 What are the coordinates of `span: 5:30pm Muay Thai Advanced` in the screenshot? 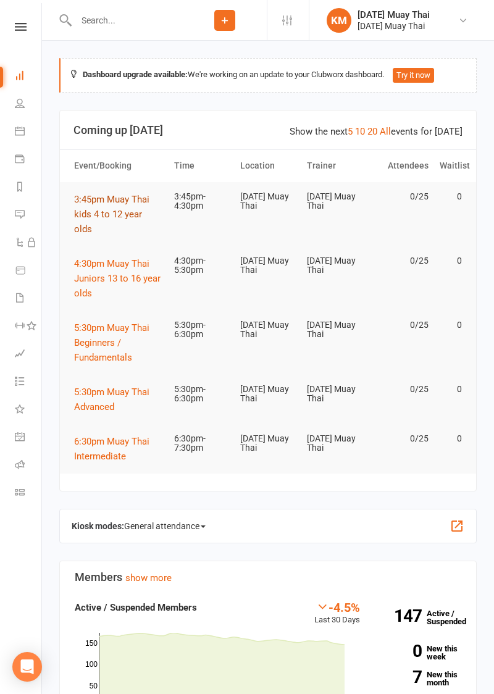 It's located at (112, 399).